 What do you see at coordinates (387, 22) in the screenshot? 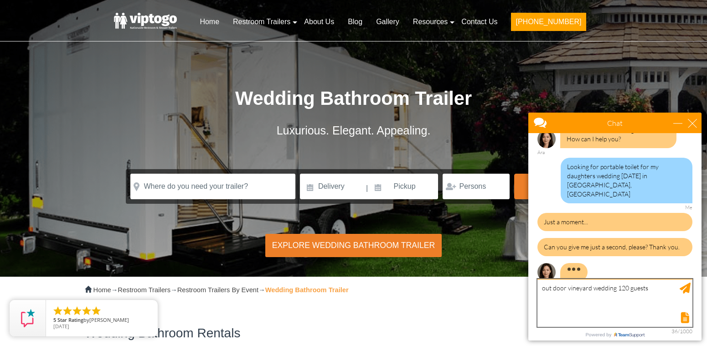
I see `a: Gallery` at bounding box center [387, 22].